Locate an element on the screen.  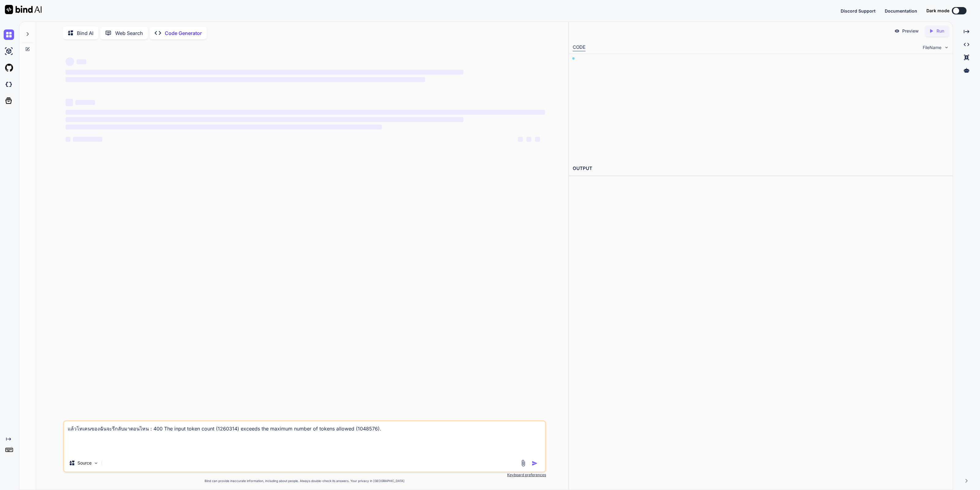
img: chevron down is located at coordinates (946, 47).